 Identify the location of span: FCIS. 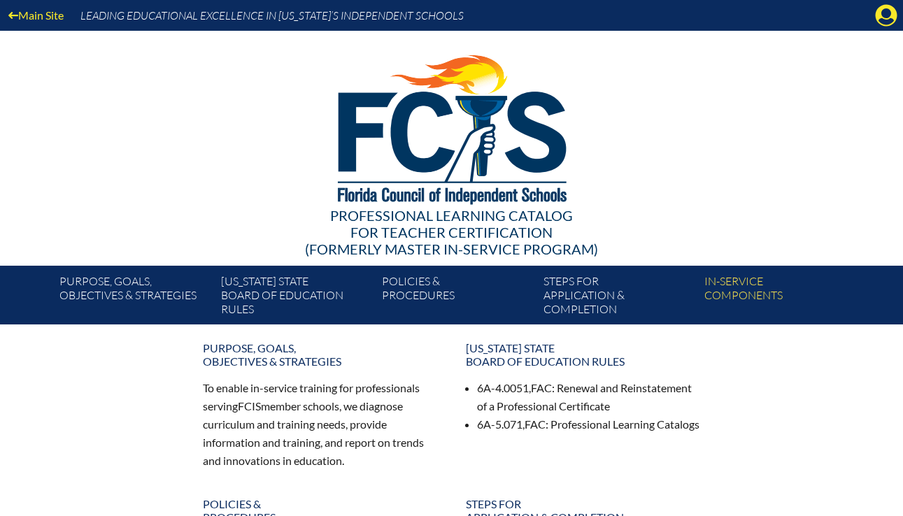
(249, 406).